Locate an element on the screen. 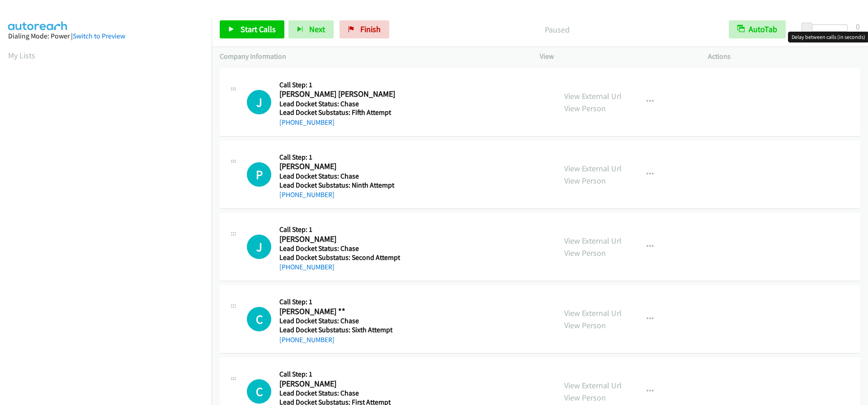 The image size is (868, 405). button: Next is located at coordinates (311, 29).